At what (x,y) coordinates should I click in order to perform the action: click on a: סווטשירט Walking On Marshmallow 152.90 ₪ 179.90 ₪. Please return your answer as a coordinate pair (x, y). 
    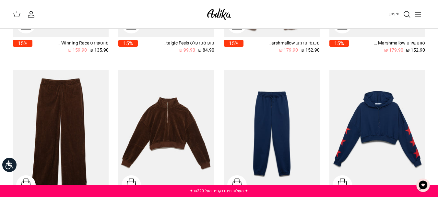
    Looking at the image, I should click on (386, 47).